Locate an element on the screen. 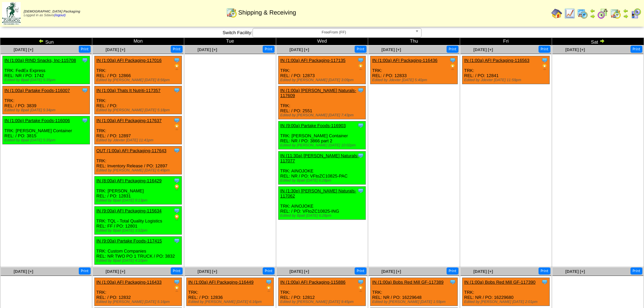  span: Logged in as Sdavis is located at coordinates (52, 13).